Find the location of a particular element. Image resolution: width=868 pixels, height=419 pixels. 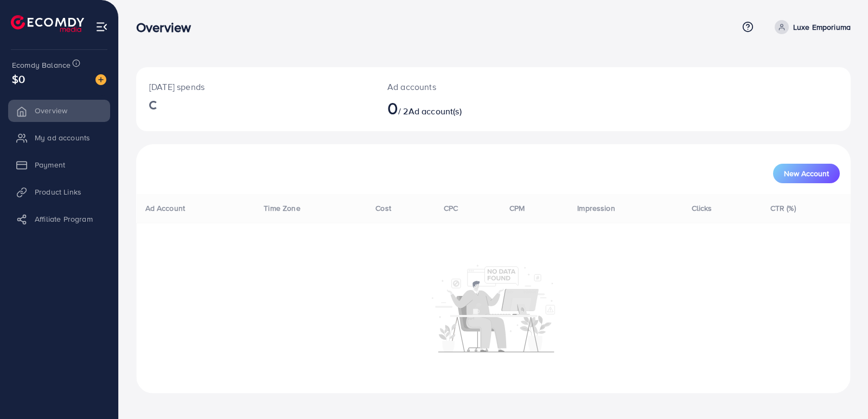

p: Ad accounts is located at coordinates (463, 87).